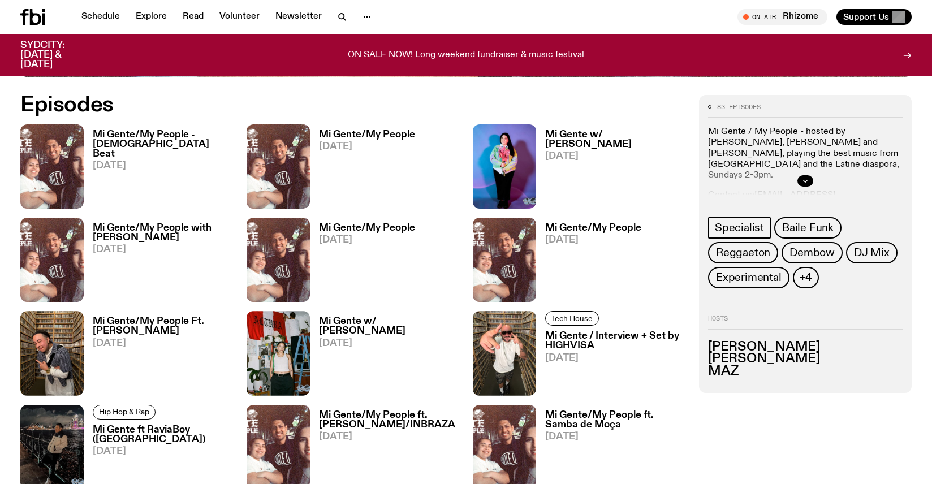  Describe the element at coordinates (806, 278) in the screenshot. I see `span: +4` at that location.